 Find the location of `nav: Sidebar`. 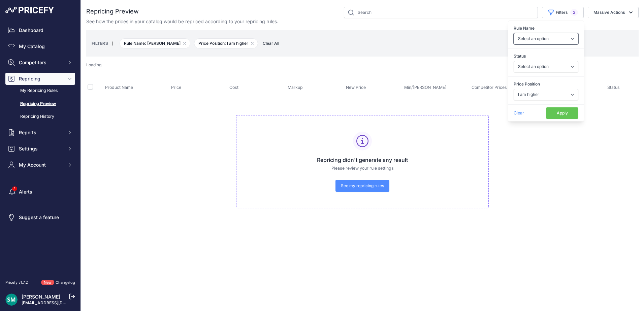

nav: Sidebar is located at coordinates (40, 148).